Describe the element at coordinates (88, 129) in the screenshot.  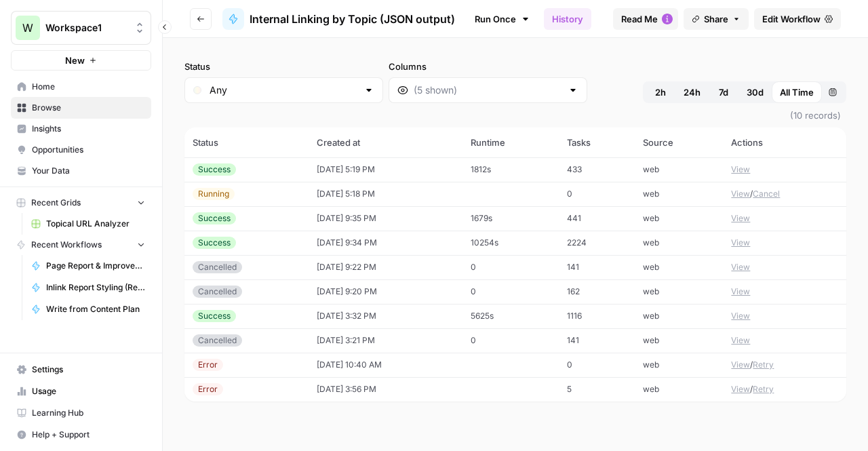
I see `span: Insights` at that location.